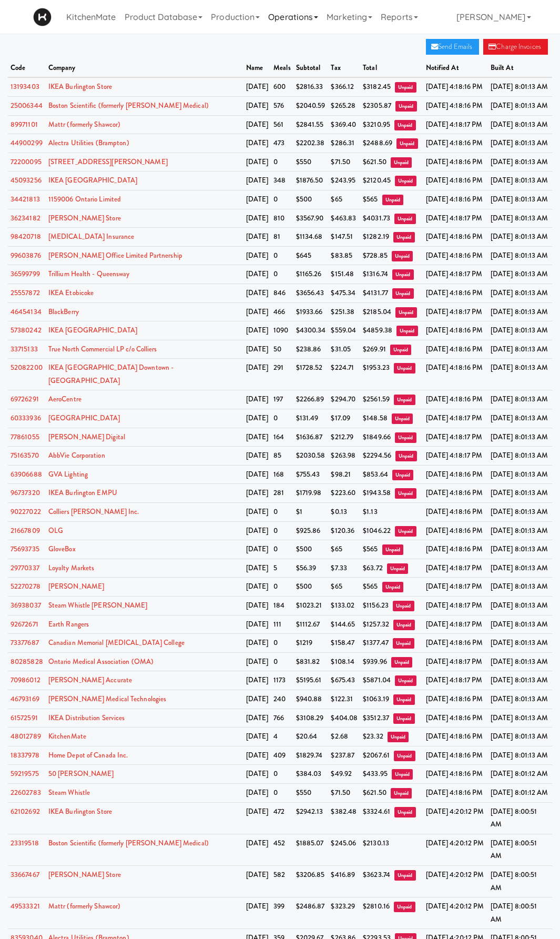 The image size is (560, 939). Describe the element at coordinates (281, 312) in the screenshot. I see `td: 466` at that location.